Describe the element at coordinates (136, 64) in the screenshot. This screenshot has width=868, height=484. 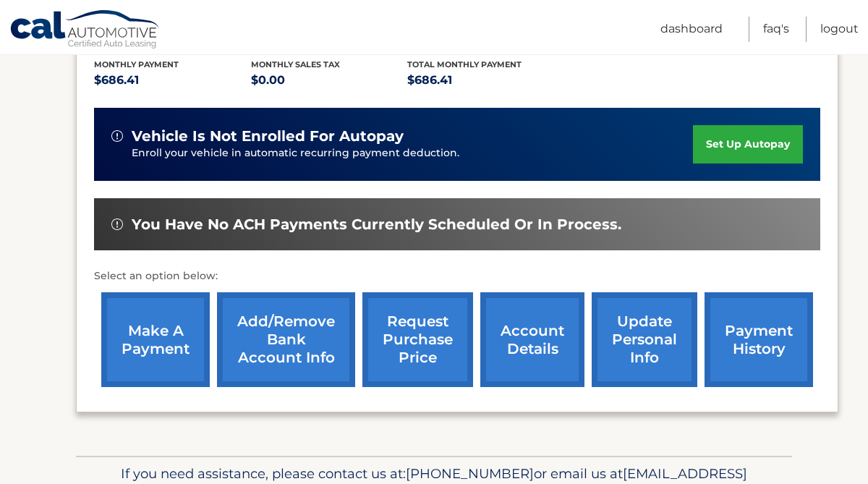
I see `span: Monthly Payment` at that location.